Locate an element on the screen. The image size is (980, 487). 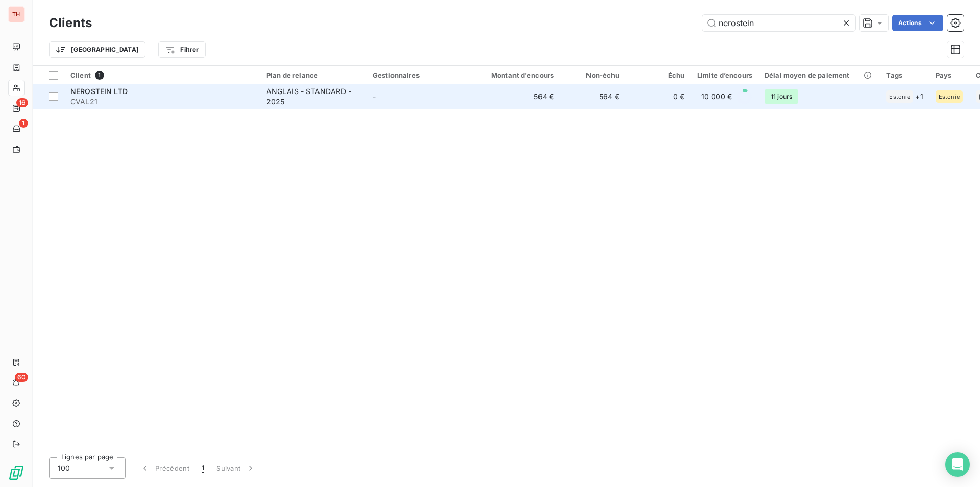
span: + 1 is located at coordinates (918, 96).